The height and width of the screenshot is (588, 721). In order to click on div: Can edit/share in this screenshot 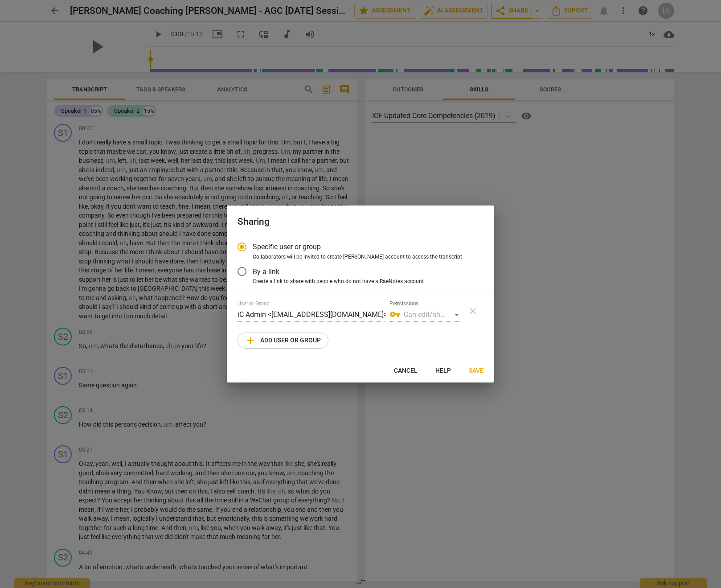, I will do `click(425, 315)`.